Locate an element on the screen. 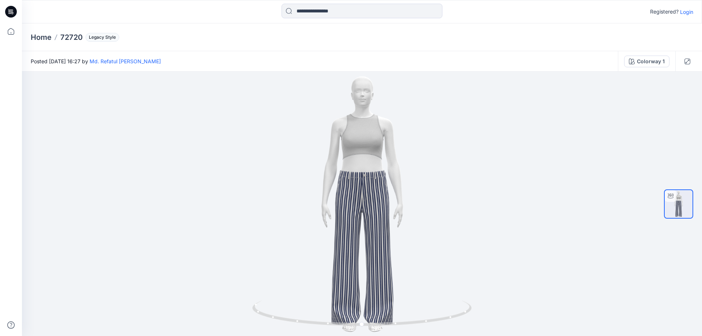  button: Colorway 1 is located at coordinates (647, 61).